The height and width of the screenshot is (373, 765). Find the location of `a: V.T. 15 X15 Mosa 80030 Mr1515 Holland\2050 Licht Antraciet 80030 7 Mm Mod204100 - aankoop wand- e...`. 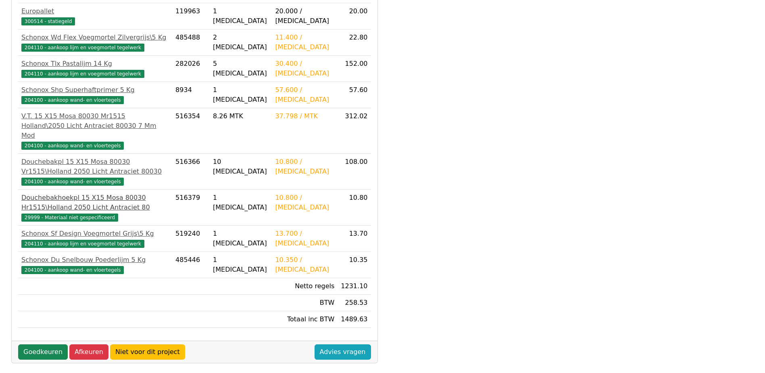

a: V.T. 15 X15 Mosa 80030 Mr1515 Holland\2050 Licht Antraciet 80030 7 Mm Mod204100 - aankoop wand- e... is located at coordinates (95, 131).